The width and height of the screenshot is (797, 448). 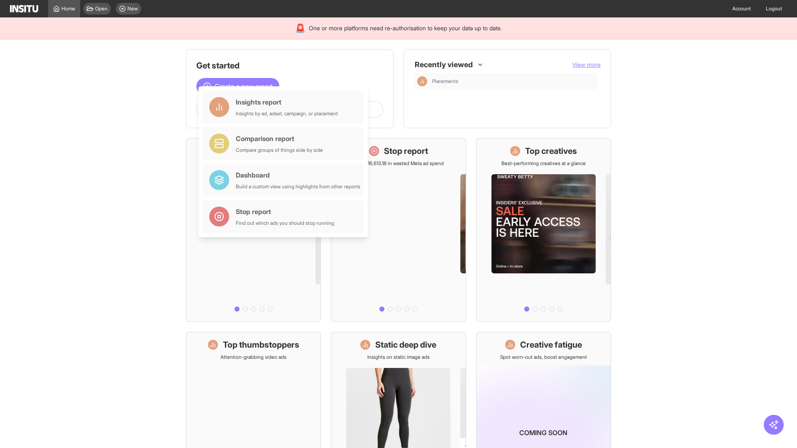 I want to click on div: Find out which ads you should stop running, so click(x=285, y=223).